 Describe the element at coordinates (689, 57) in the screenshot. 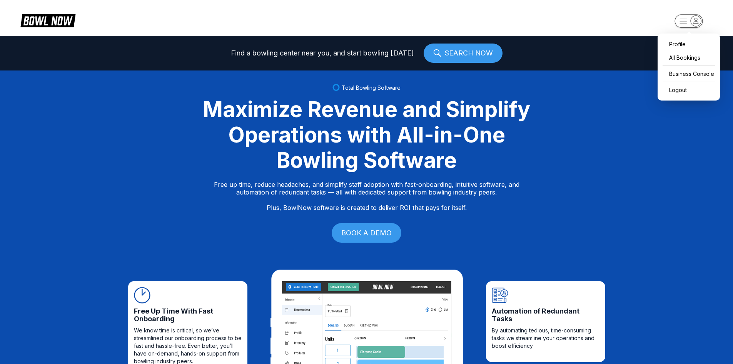

I see `a: All Bookings` at that location.